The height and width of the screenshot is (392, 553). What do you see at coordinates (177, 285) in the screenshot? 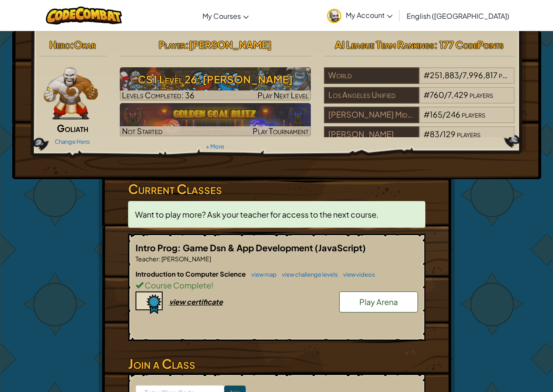
I see `span: Course Complete` at bounding box center [177, 285].